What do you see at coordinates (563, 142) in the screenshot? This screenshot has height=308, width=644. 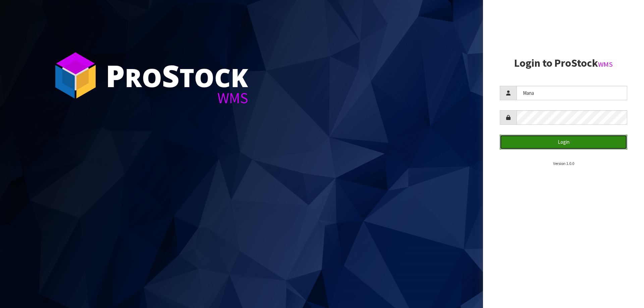 I see `button: Login` at bounding box center [563, 142].